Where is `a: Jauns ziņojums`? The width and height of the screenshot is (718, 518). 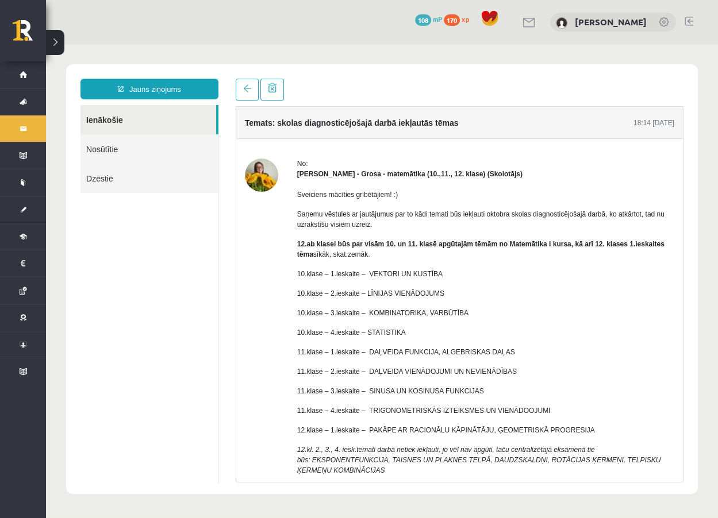 a: Jauns ziņojums is located at coordinates (103, 45).